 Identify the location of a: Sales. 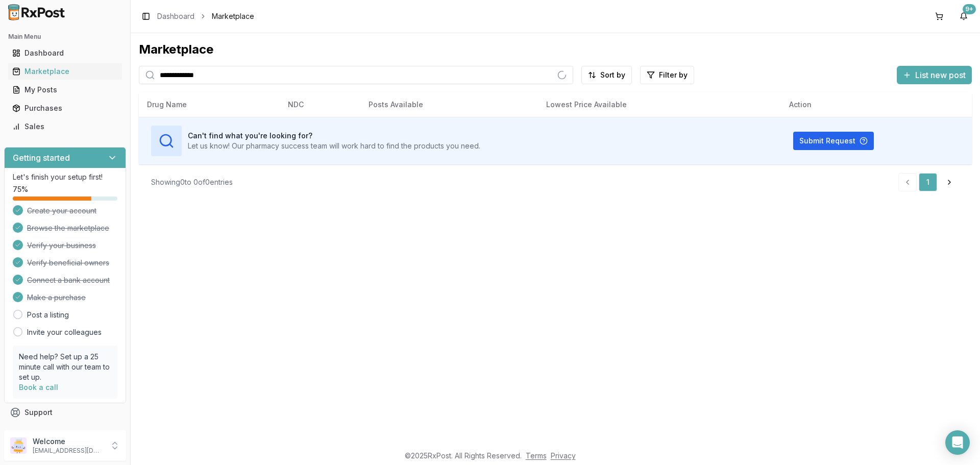
(65, 126).